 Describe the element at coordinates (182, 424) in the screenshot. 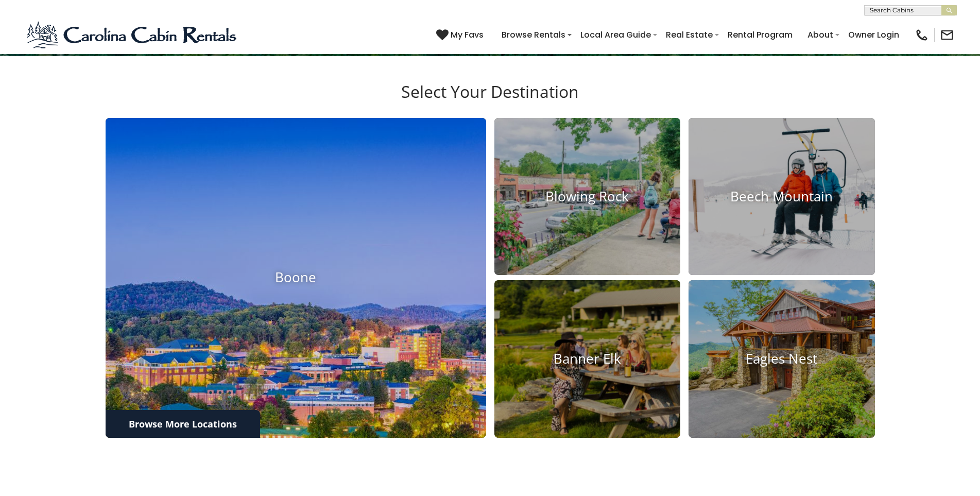

I see `a: Browse More Locations` at that location.